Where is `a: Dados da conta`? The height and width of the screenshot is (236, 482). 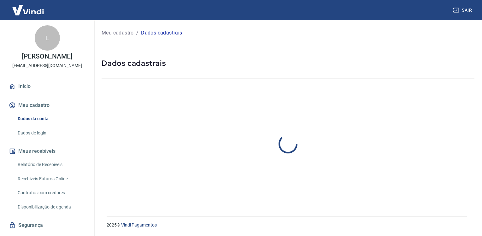
a: Dados da conta is located at coordinates (51, 118).